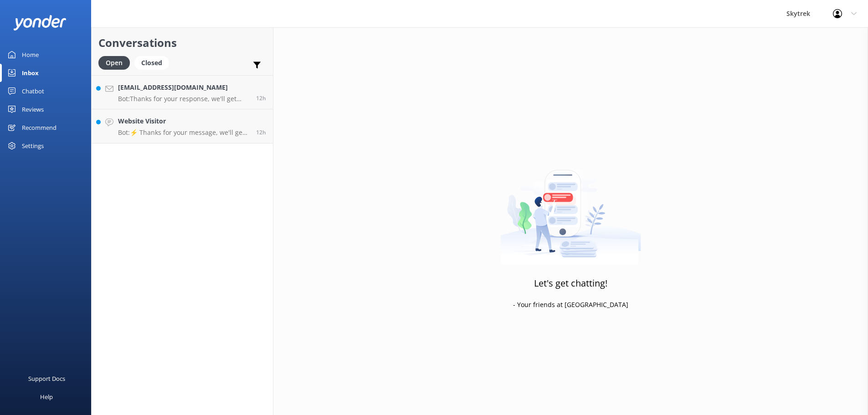 This screenshot has width=868, height=415. I want to click on h3: Let's get chatting!, so click(570, 284).